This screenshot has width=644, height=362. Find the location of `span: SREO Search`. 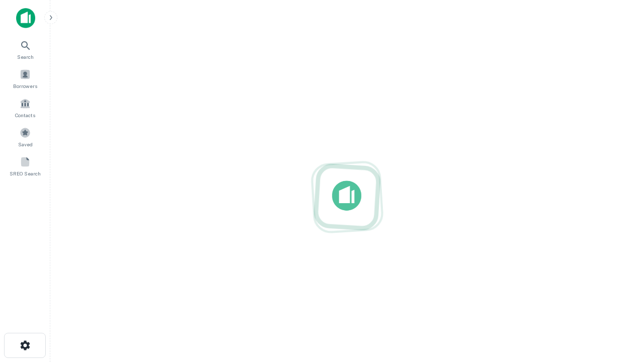

span: SREO Search is located at coordinates (25, 173).